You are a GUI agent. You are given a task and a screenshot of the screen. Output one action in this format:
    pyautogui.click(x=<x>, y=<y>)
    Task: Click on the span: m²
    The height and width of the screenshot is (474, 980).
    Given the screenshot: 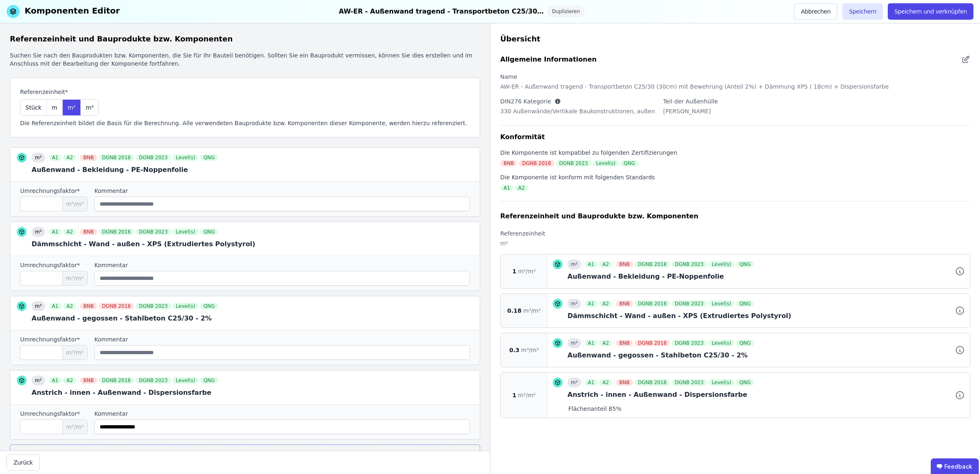 What is the action you would take?
    pyautogui.click(x=71, y=108)
    